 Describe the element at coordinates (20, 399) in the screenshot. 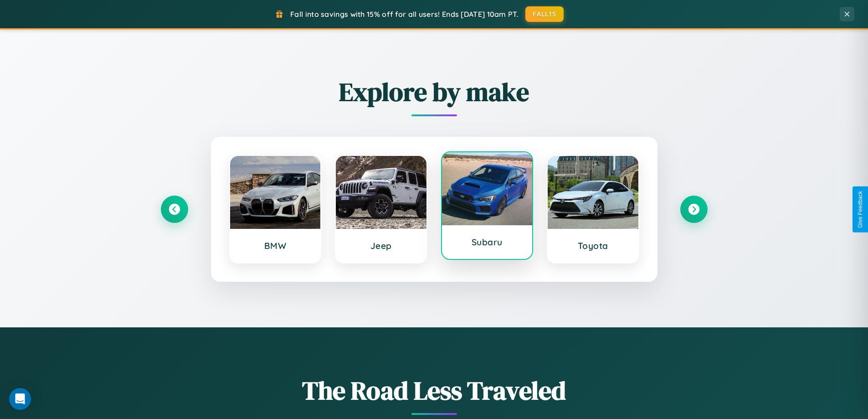

I see `div: Open Intercom Messenger` at that location.